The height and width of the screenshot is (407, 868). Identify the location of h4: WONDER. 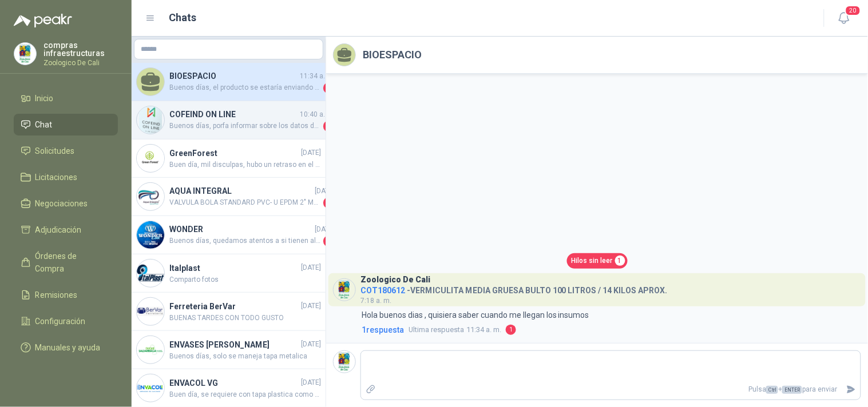
(241, 230).